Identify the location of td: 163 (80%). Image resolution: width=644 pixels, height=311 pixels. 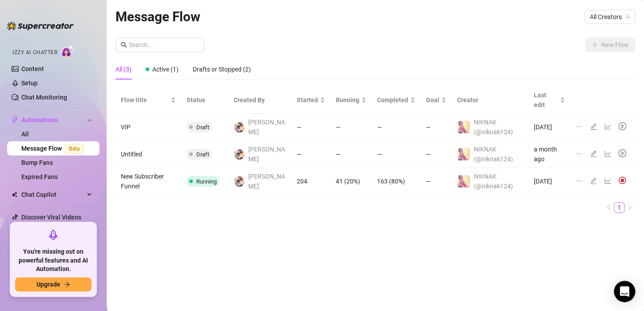
(396, 181).